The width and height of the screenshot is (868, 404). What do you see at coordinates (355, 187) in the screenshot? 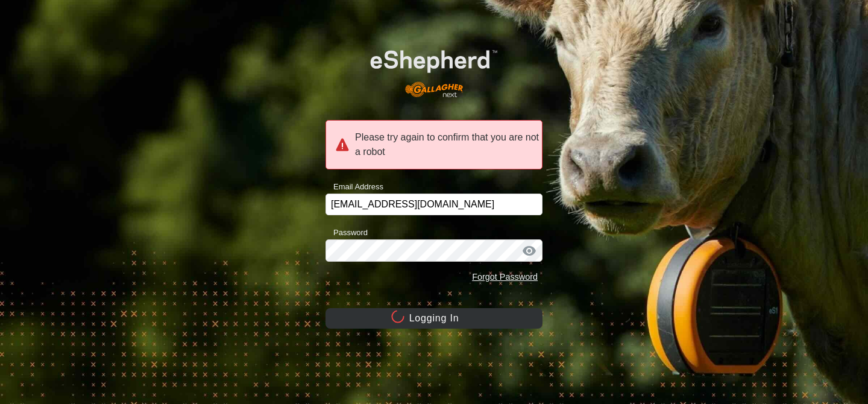
I see `label: Email Address` at bounding box center [355, 187].